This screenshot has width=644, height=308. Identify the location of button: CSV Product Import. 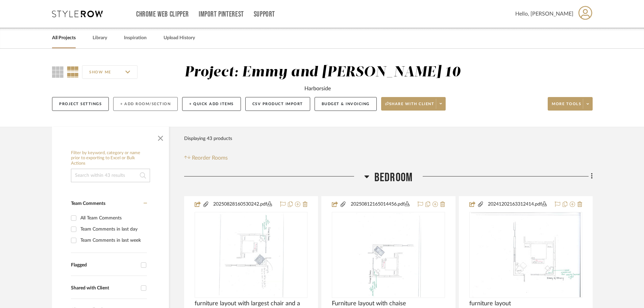
(278, 104).